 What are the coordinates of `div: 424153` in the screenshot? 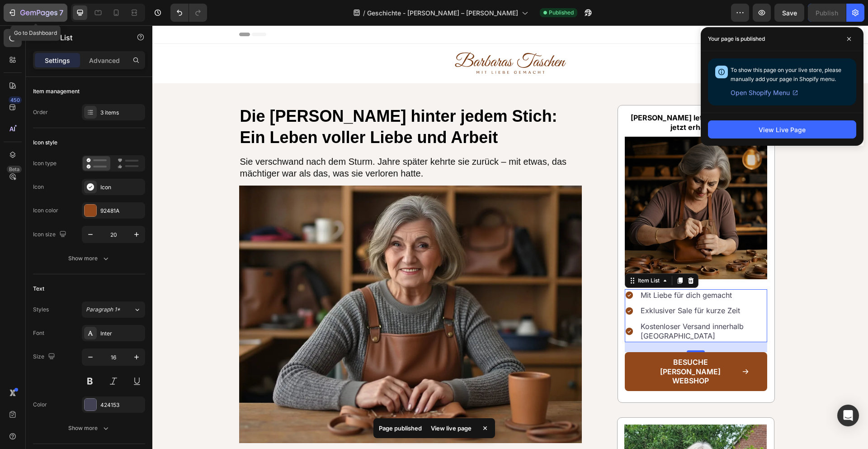 It's located at (121, 405).